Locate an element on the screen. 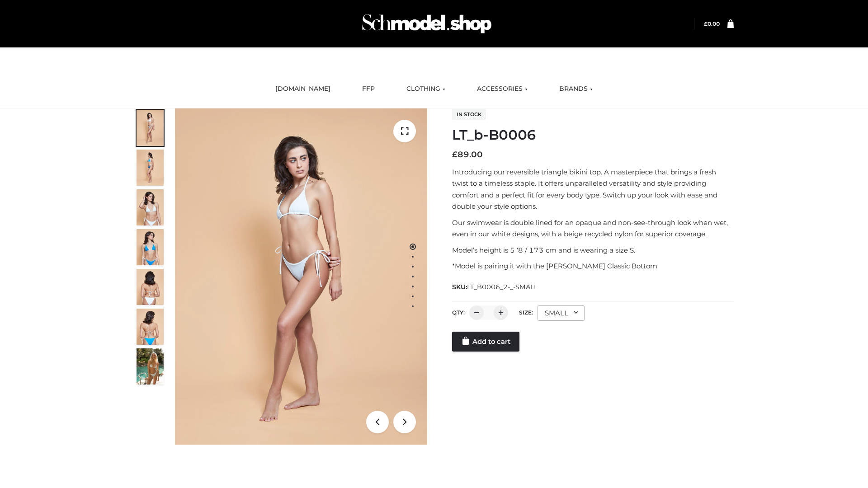 This screenshot has height=488, width=868. bdi: 0.00 is located at coordinates (712, 24).